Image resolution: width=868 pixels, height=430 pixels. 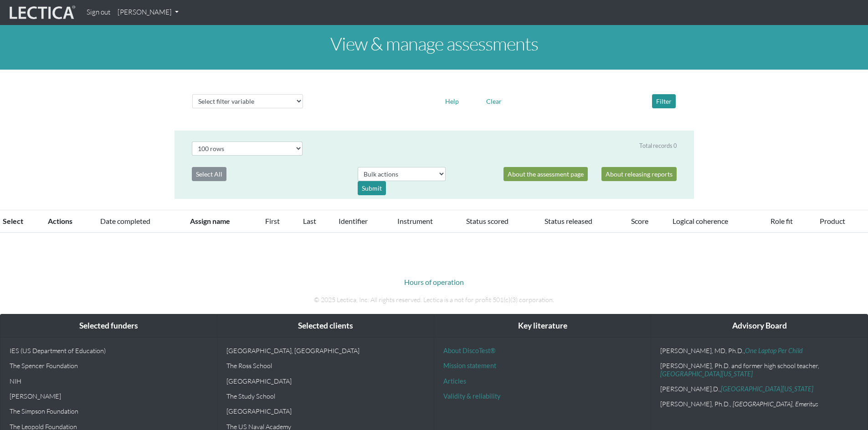 I want to click on div: Selected clients, so click(x=326, y=326).